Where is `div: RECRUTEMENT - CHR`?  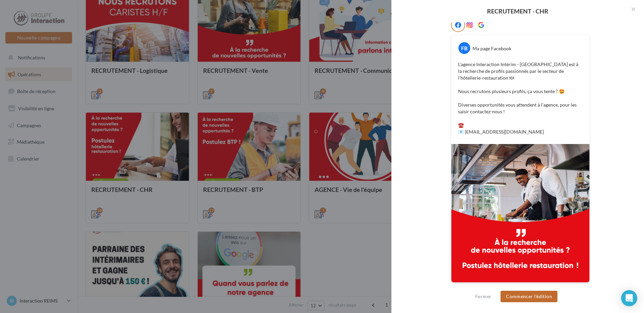
div: RECRUTEMENT - CHR is located at coordinates (518, 11).